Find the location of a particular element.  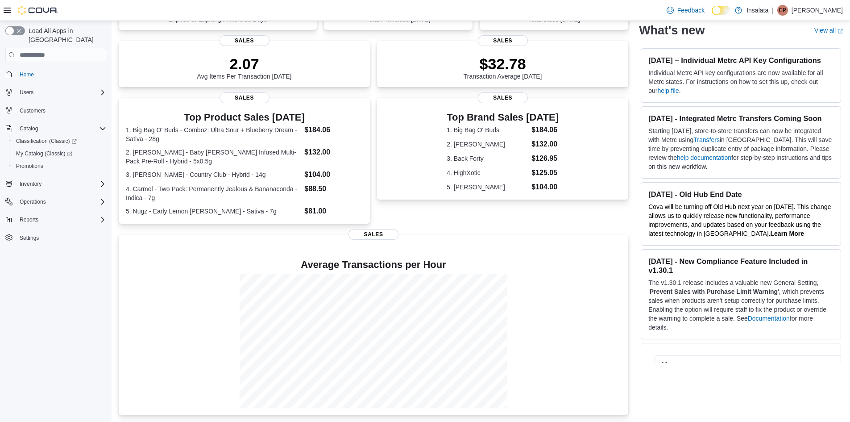

a: Customers is located at coordinates (33, 111).